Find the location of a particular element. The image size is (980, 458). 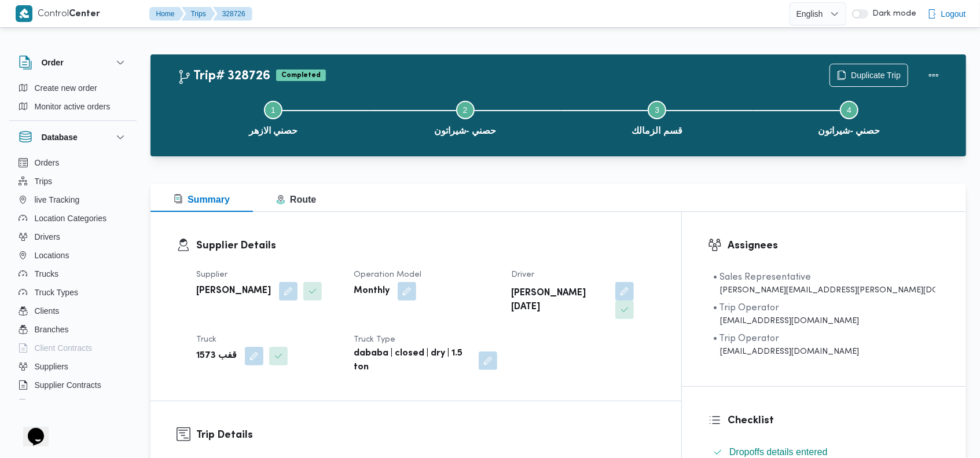

img: X8yXhbKr1z7QwAAAABJRU5ErkJggg== is located at coordinates (24, 13).